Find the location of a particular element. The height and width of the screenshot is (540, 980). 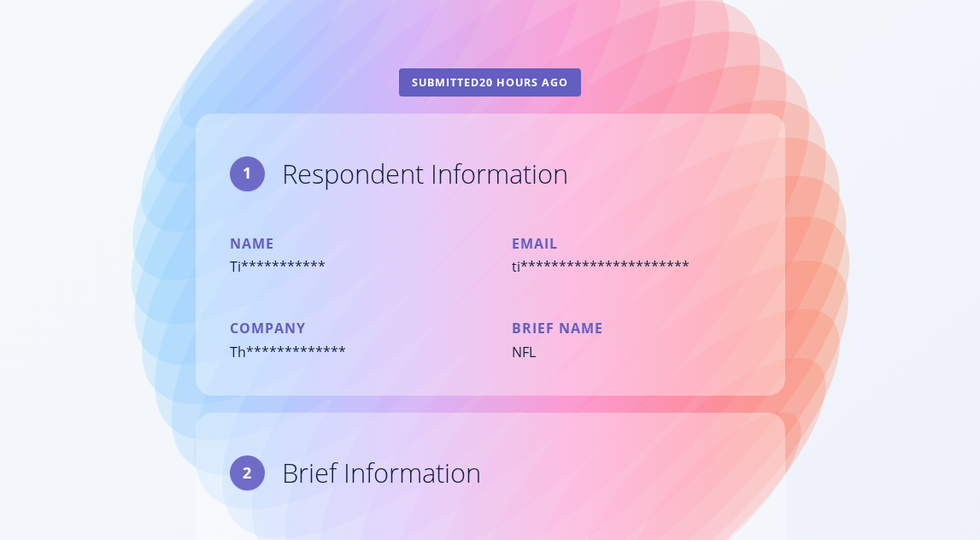

div: Respondent Information is located at coordinates (425, 174).